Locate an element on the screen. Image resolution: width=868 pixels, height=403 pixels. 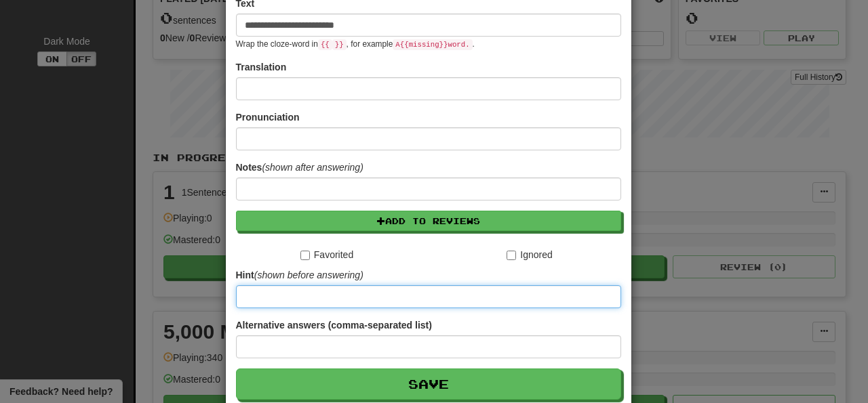
em: (shown after answering) is located at coordinates (312, 167).